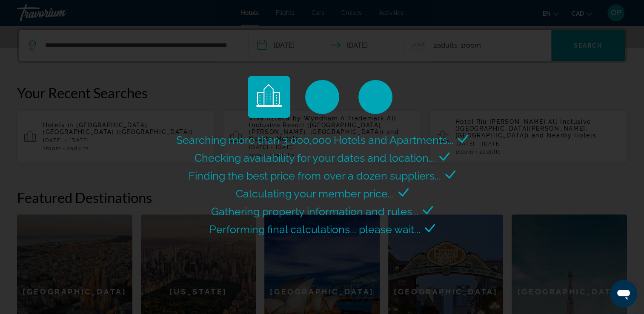  Describe the element at coordinates (315, 211) in the screenshot. I see `span: Gathering property information and rules...` at that location.